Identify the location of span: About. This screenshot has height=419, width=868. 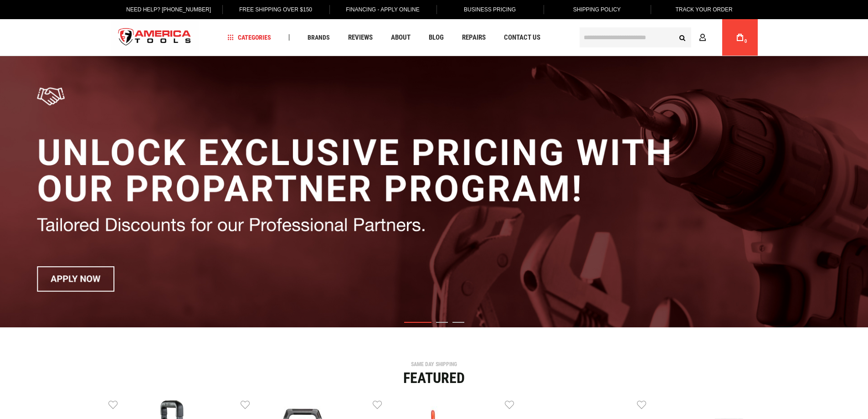
(400, 37).